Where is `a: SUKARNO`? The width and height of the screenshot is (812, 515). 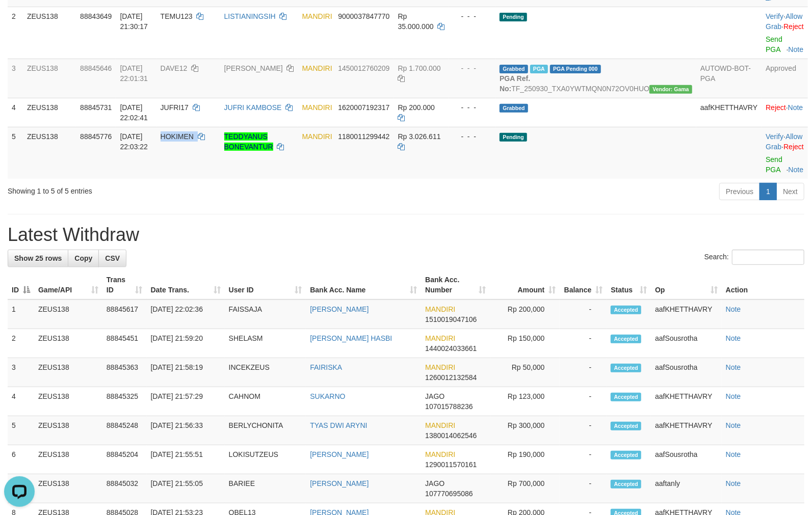
a: SUKARNO is located at coordinates (327, 396).